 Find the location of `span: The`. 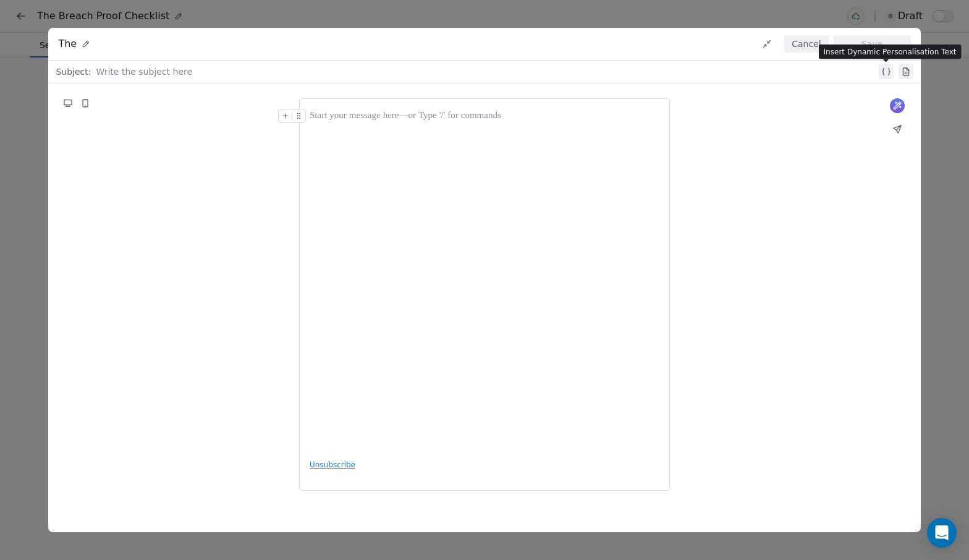

span: The is located at coordinates (68, 44).